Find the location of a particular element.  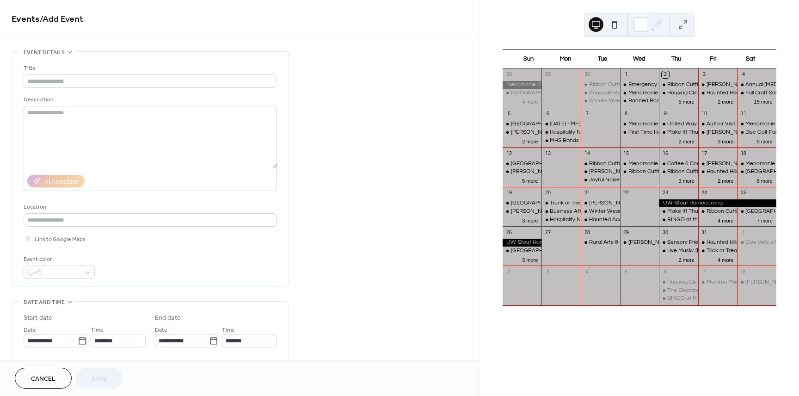

div: Haunted Accessories Workshop is located at coordinates (630, 220).